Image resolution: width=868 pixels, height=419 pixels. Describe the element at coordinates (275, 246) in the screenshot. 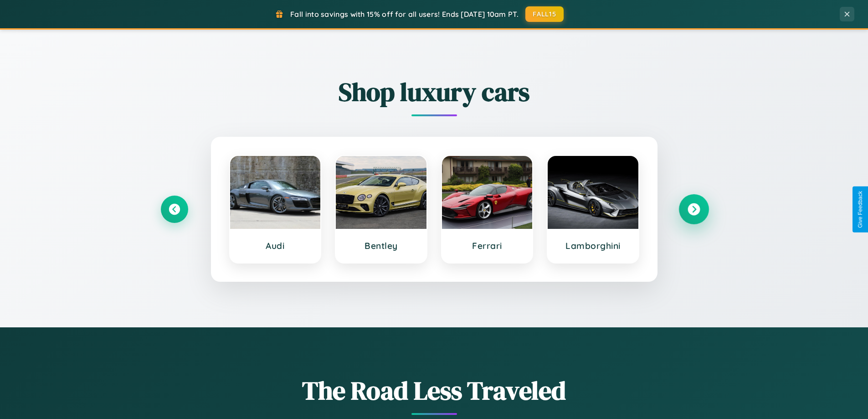

I see `h3: Audi` at that location.